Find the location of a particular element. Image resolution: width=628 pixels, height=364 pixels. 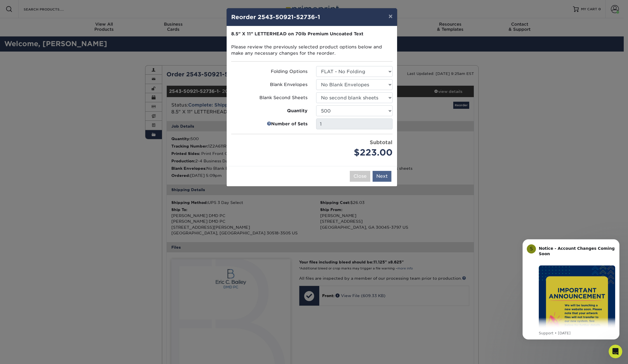

button: Close is located at coordinates (360, 176).